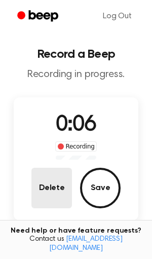 The height and width of the screenshot is (259, 152). What do you see at coordinates (52, 188) in the screenshot?
I see `button: Delete Audio Record` at bounding box center [52, 188].